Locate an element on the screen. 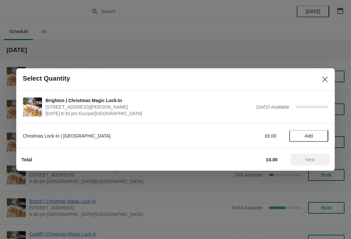 Image resolution: width=351 pixels, height=239 pixels. img: Brighton | Christmas Magic Lock-In | 41 Gardner St, Brighton, BN1 1UN | November 13 | 6:30 pm Eur... is located at coordinates (32, 107).